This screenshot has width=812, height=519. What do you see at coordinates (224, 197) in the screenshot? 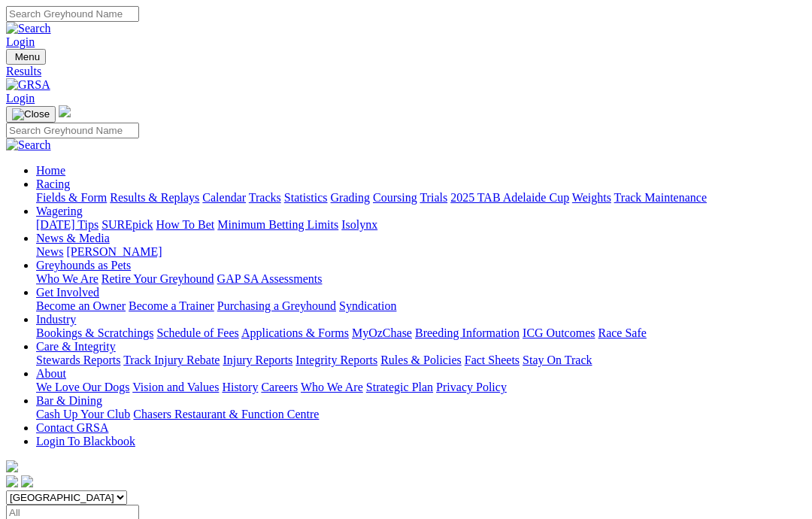
I see `a: Calendar` at bounding box center [224, 197].